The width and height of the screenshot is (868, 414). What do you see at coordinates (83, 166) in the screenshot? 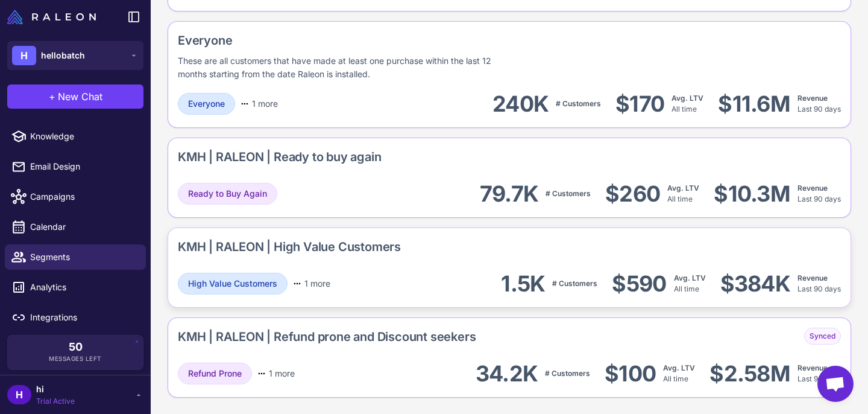
I see `span: Email Design` at bounding box center [83, 166].